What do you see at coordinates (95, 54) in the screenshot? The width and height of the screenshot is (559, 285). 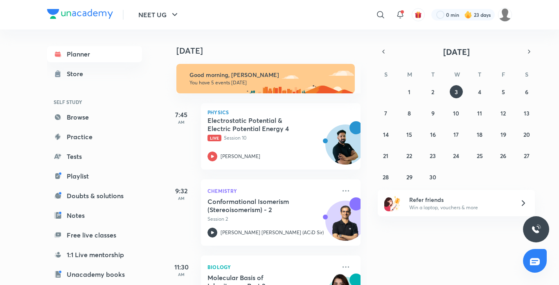 I see `a: Planner` at bounding box center [95, 54].